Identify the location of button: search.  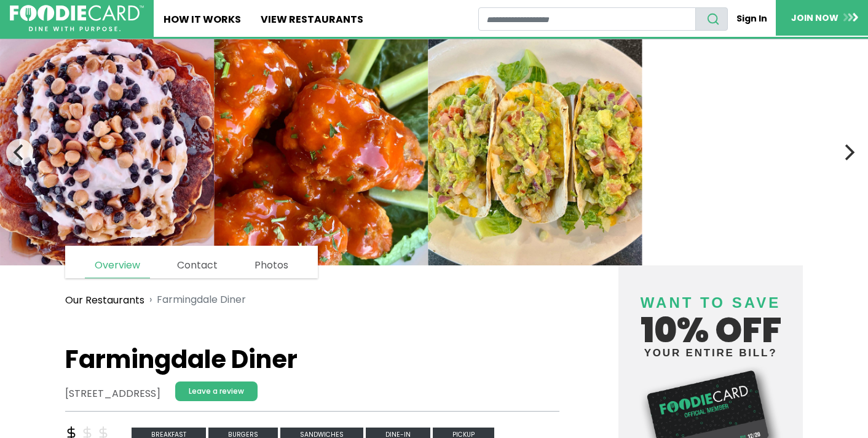
(712, 19).